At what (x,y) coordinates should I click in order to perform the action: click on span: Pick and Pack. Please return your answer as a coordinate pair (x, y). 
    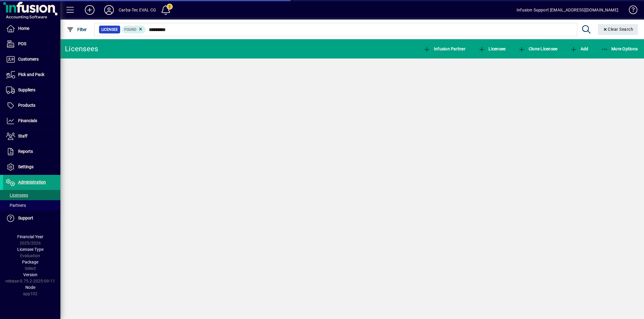
    Looking at the image, I should click on (31, 75).